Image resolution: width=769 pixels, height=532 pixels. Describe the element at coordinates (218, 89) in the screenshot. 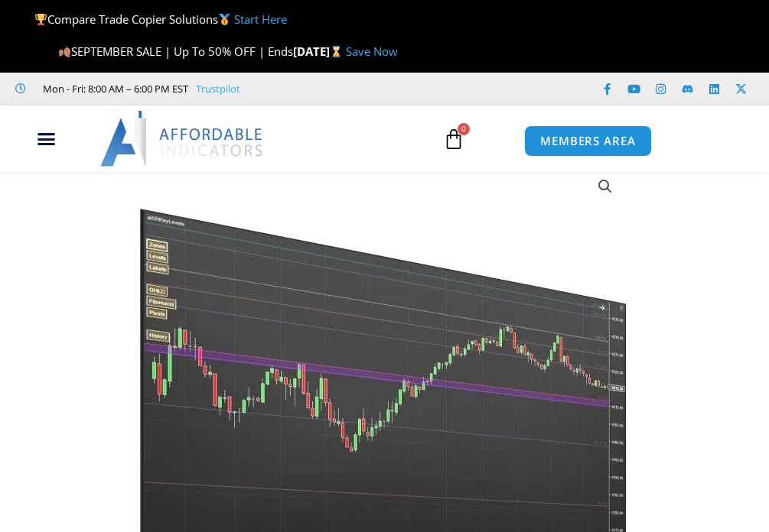

I see `a: Trustpilot` at that location.